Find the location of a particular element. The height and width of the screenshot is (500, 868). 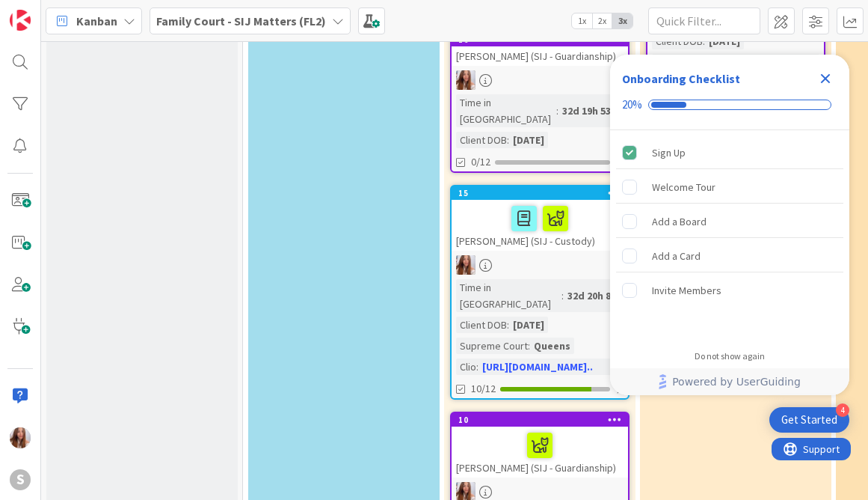

div: Invite Members is located at coordinates (687, 290).